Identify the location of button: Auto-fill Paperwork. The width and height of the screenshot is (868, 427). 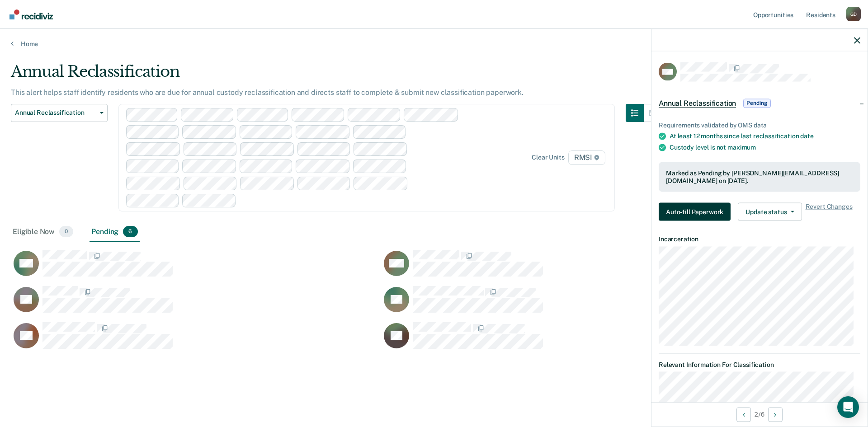
(694, 212).